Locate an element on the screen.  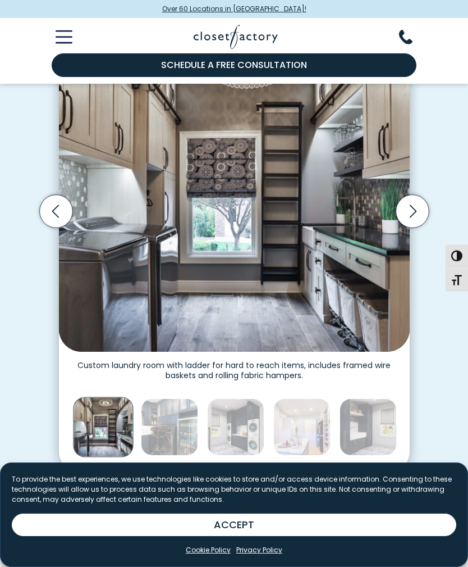
button: ACCEPT is located at coordinates (234, 524).